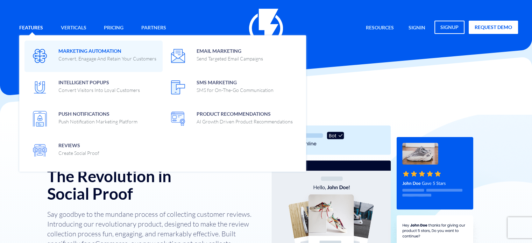  Describe the element at coordinates (79, 148) in the screenshot. I see `span: Reviews` at that location.